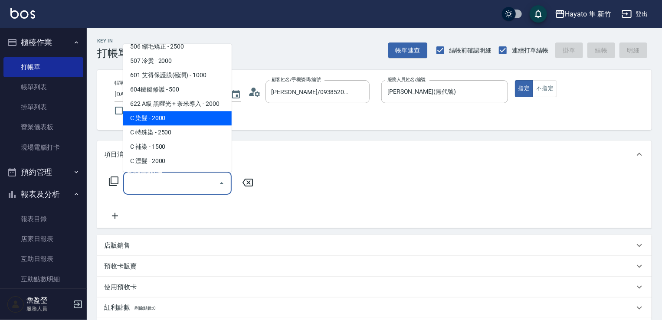 The image size is (662, 320). I want to click on a: 打帳單, so click(43, 67).